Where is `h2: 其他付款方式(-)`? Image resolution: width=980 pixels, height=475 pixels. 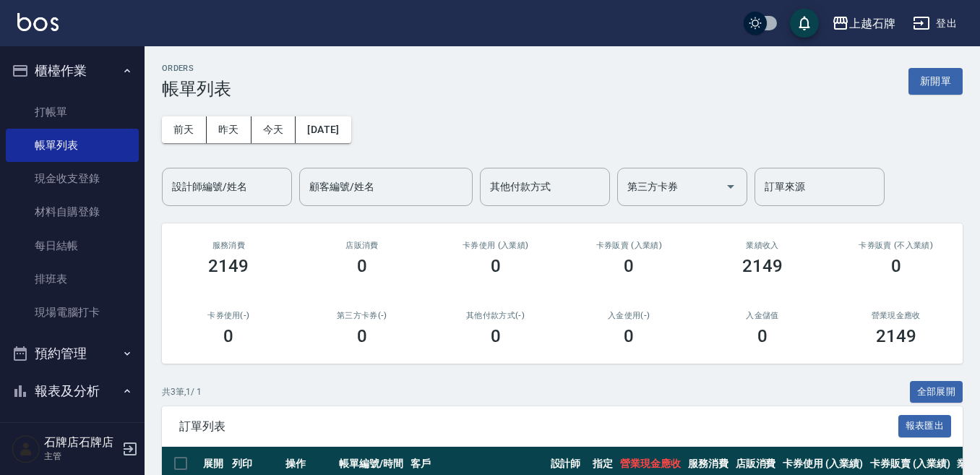
h2: 其他付款方式(-) is located at coordinates (495, 315).